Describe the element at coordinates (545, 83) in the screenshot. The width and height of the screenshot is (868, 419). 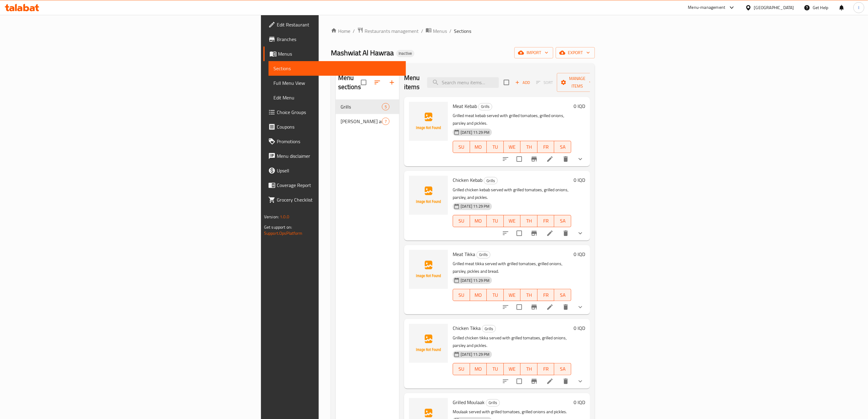
I see `span: Select section first` at that location.